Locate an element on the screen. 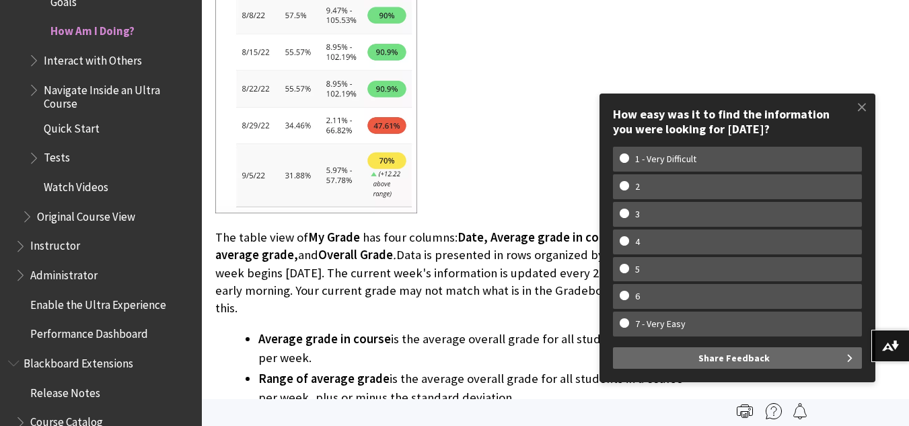  span: Performance Dashboard is located at coordinates (89, 332).